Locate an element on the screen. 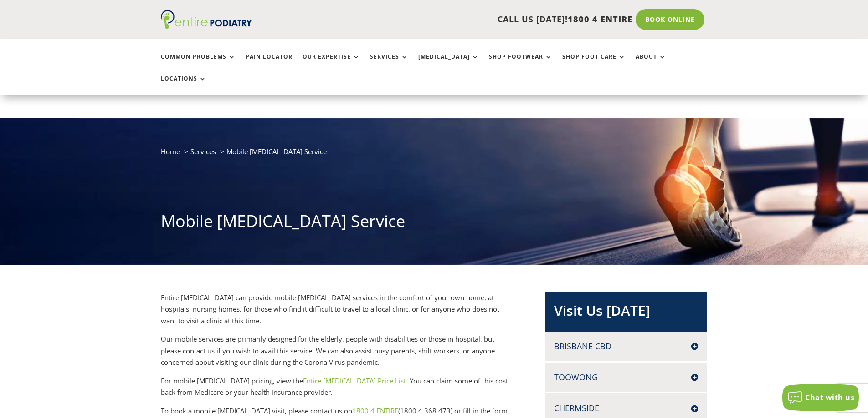 The width and height of the screenshot is (868, 418). span: 1800 4 ENTIRE is located at coordinates (600, 19).